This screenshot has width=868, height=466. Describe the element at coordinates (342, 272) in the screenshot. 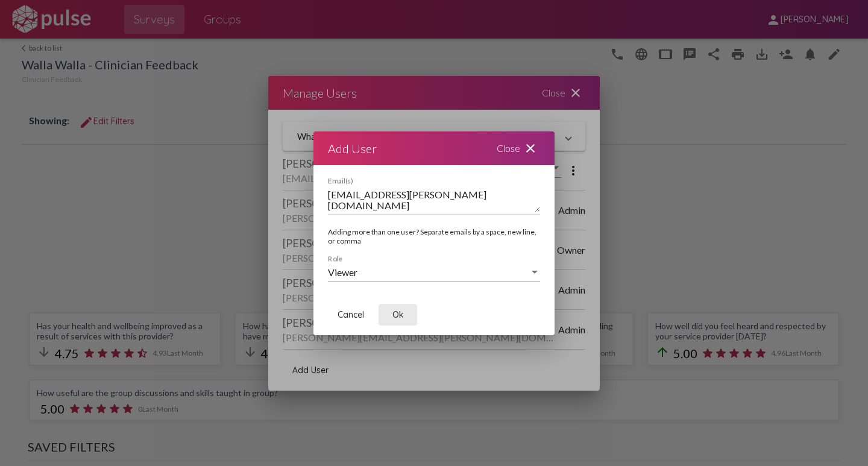

I see `span: Viewer` at that location.